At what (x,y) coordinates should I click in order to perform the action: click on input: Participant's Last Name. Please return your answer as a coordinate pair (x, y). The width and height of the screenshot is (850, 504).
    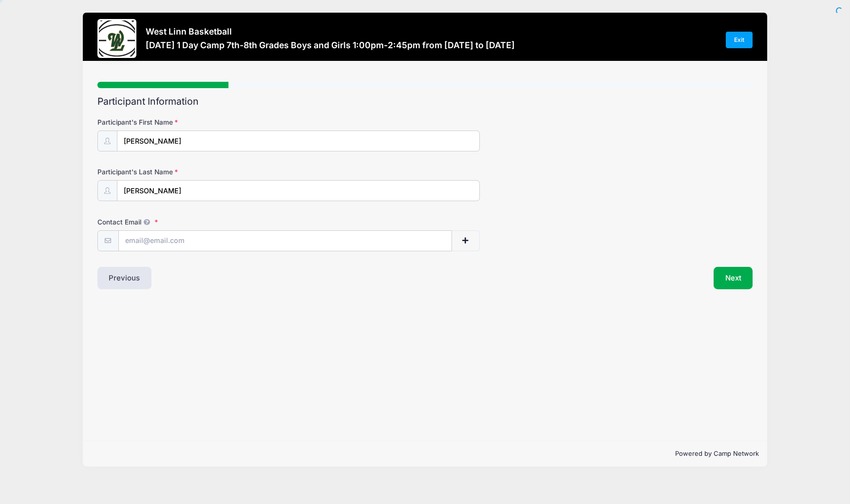
    Looking at the image, I should click on (298, 191).